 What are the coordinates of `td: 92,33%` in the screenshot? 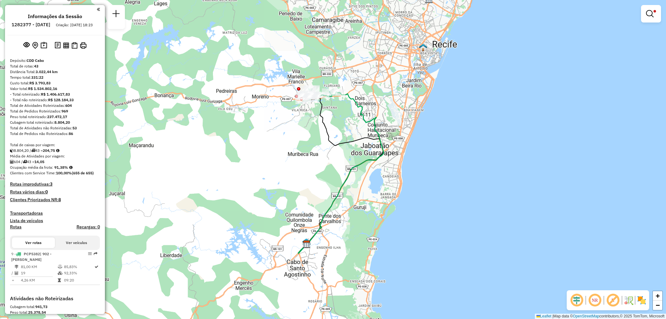 It's located at (79, 273).